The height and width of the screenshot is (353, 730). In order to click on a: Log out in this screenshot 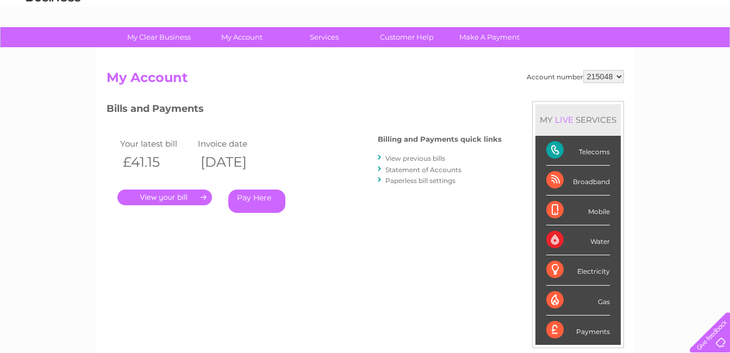, I will do `click(706, 50)`.